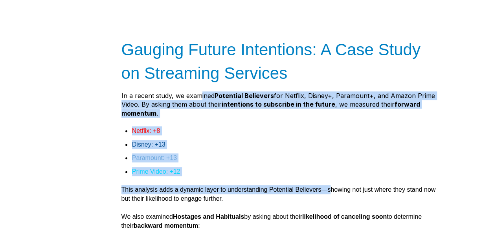  Describe the element at coordinates (148, 145) in the screenshot. I see `span: Disney: +13` at that location.